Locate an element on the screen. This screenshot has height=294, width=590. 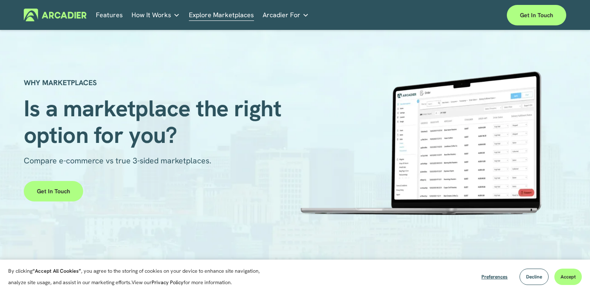
span: Preferences is located at coordinates (495, 277).